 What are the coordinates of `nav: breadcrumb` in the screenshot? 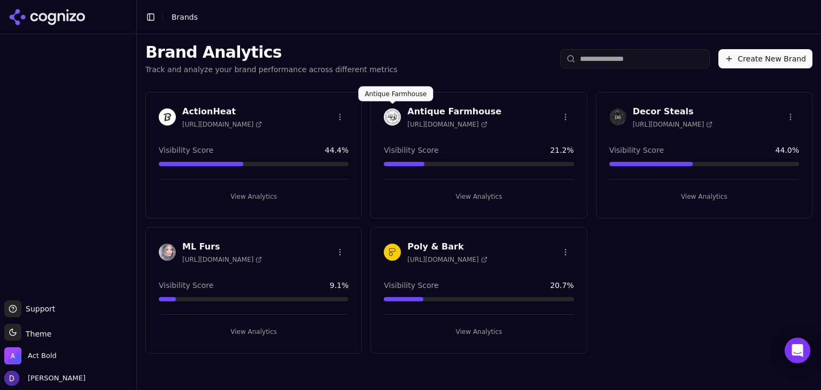 It's located at (184, 17).